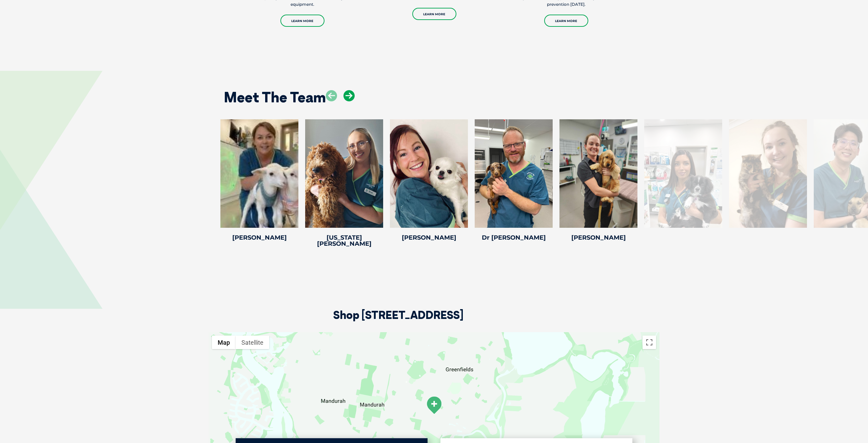  What do you see at coordinates (275, 97) in the screenshot?
I see `h2: Meet The Team` at bounding box center [275, 97].